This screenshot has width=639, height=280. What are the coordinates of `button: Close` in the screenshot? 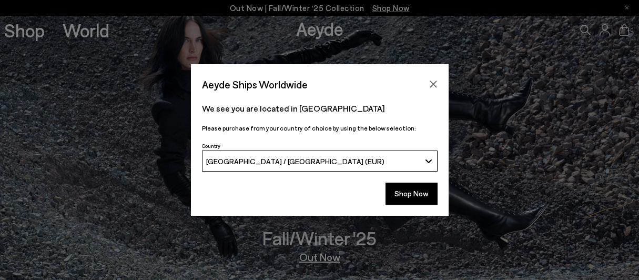 It's located at (433, 84).